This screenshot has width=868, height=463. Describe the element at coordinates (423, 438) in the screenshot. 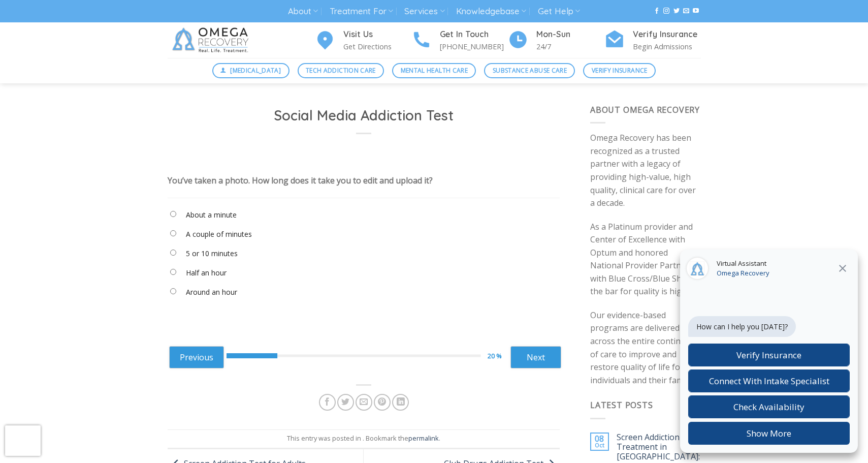

I see `a: permalink` at that location.